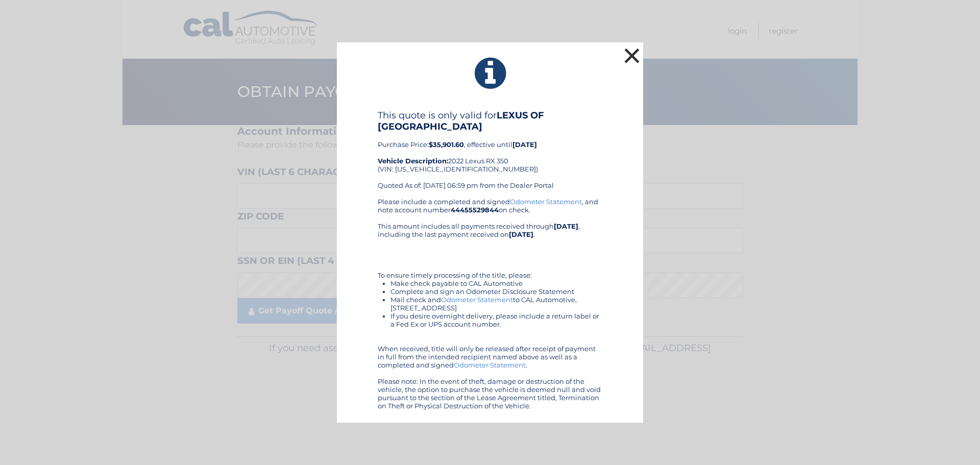 This screenshot has height=465, width=980. I want to click on li: If you desire overnight delivery, please include a return label or a Fed Ex or UPS account number., so click(496, 320).